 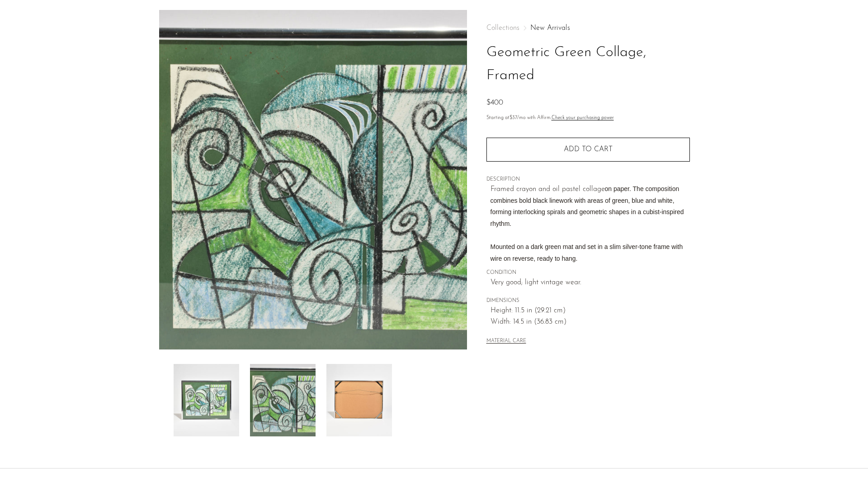 I want to click on button: Add to cart, so click(x=588, y=149).